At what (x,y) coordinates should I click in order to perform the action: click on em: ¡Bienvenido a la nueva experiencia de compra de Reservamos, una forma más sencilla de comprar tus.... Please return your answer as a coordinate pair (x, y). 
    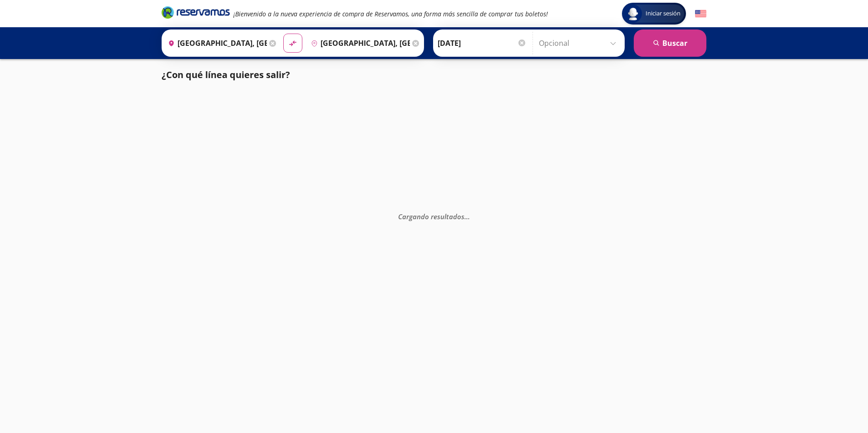
    Looking at the image, I should click on (390, 13).